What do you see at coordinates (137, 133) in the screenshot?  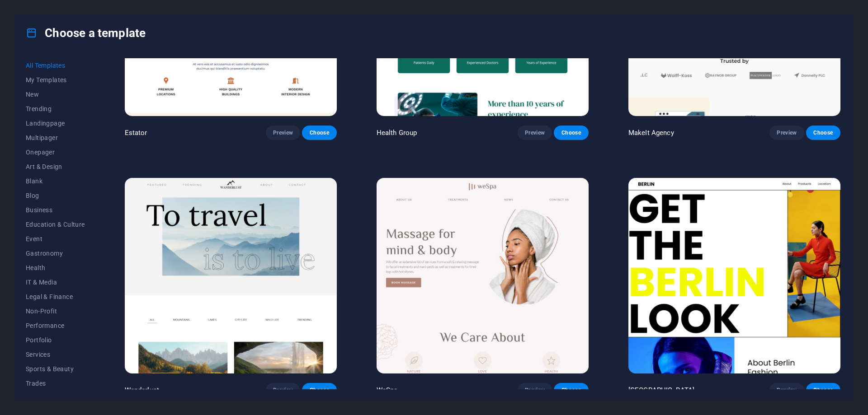 I see `p: Estator` at bounding box center [137, 133].